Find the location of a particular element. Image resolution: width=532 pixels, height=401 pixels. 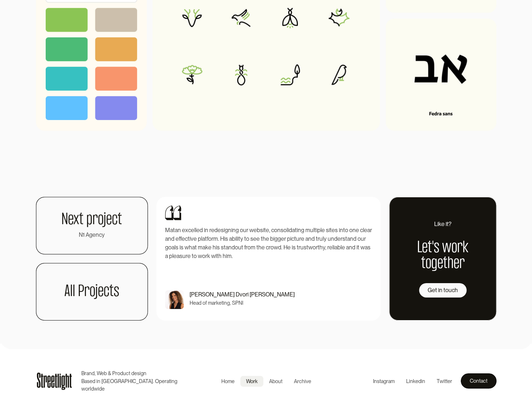

h1: All Projects is located at coordinates (92, 292).